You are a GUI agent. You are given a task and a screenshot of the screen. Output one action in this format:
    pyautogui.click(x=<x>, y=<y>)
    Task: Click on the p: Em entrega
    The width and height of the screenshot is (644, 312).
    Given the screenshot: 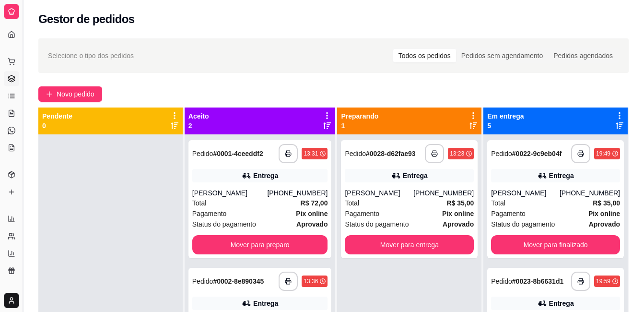 What is the action you would take?
    pyautogui.click(x=505, y=116)
    